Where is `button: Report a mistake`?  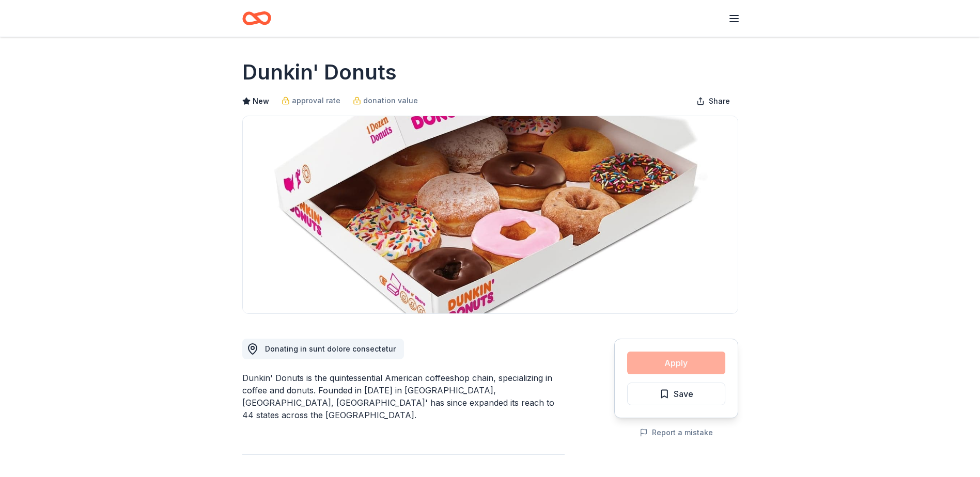 button: Report a mistake is located at coordinates (677, 433).